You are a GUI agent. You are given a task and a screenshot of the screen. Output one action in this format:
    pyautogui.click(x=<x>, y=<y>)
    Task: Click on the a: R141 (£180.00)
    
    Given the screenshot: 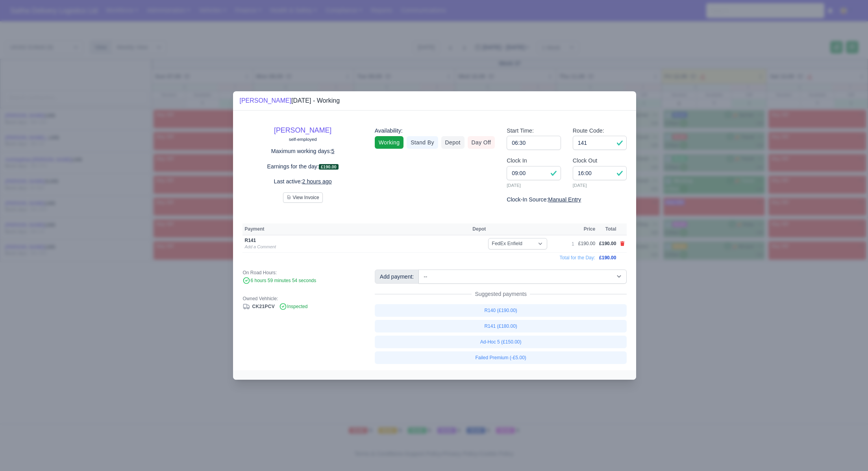 What is the action you would take?
    pyautogui.click(x=501, y=326)
    